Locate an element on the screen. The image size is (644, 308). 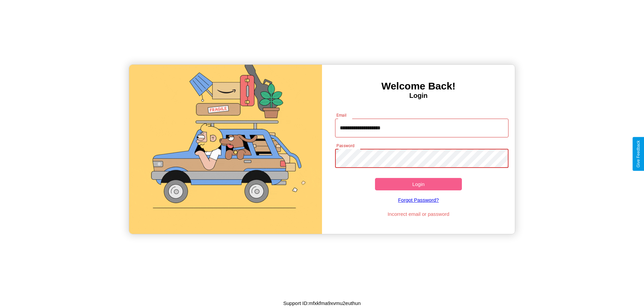
p: Incorrect email or password is located at coordinates (419, 214).